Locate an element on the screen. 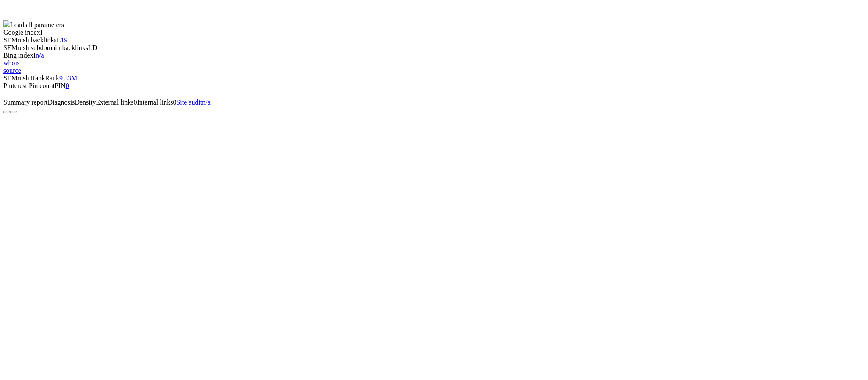 This screenshot has height=380, width=868. button: Close panel is located at coordinates (6, 112).